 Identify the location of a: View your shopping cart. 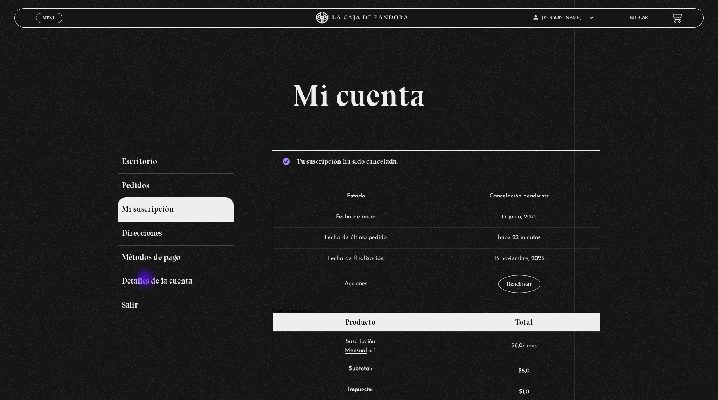
(676, 17).